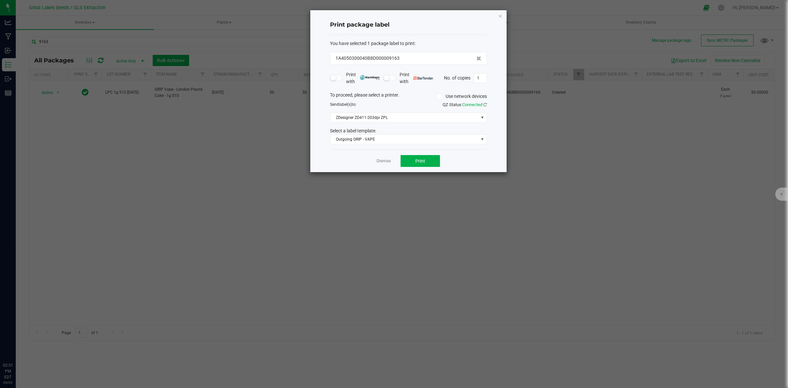 Image resolution: width=788 pixels, height=388 pixels. Describe the element at coordinates (404, 118) in the screenshot. I see `span: ZDesigner ZD411-203dpi ZPL` at that location.